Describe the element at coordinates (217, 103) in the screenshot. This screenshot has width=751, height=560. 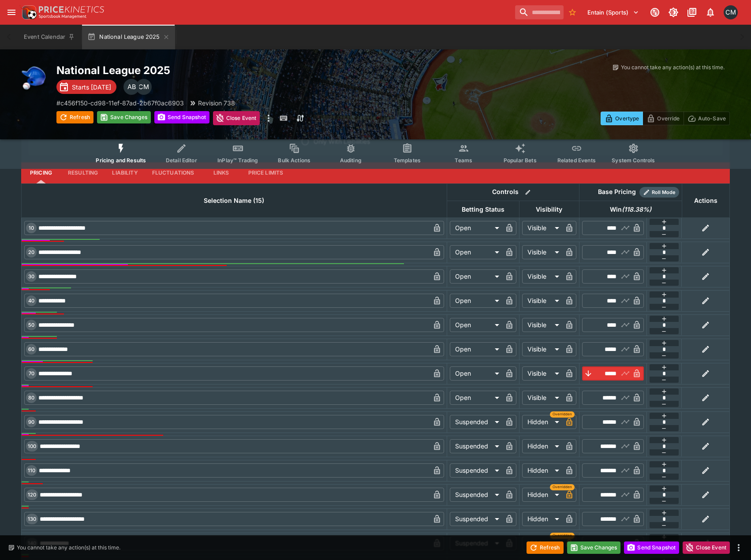
I see `p: Revision 738` at that location.